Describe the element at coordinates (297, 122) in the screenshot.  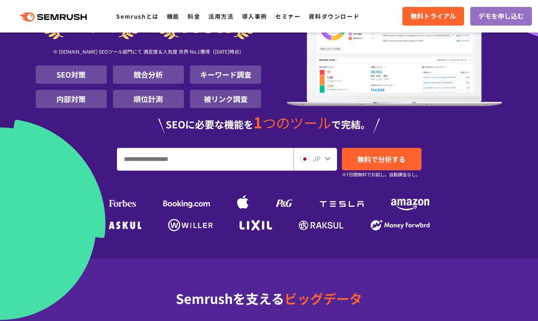
I see `span: つのツール` at that location.